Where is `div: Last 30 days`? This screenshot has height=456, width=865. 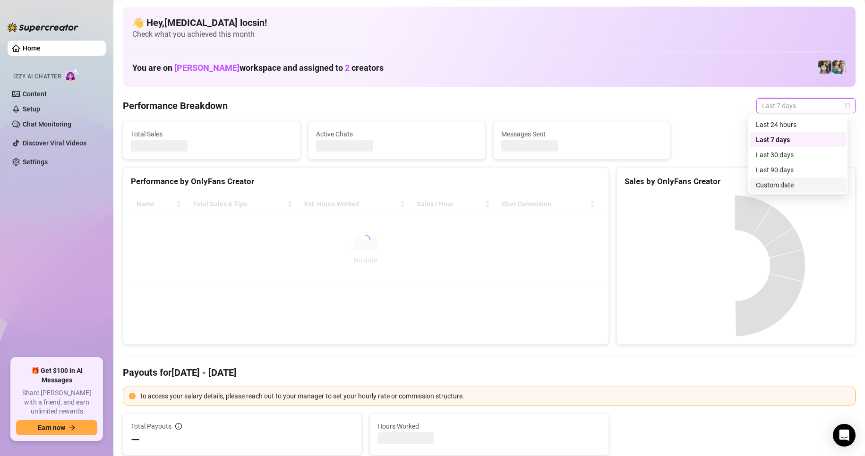 div: Last 30 days is located at coordinates (797, 155).